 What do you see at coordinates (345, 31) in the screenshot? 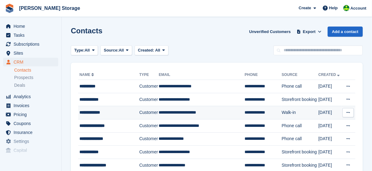
I see `a: Add a contact` at bounding box center [345, 31].